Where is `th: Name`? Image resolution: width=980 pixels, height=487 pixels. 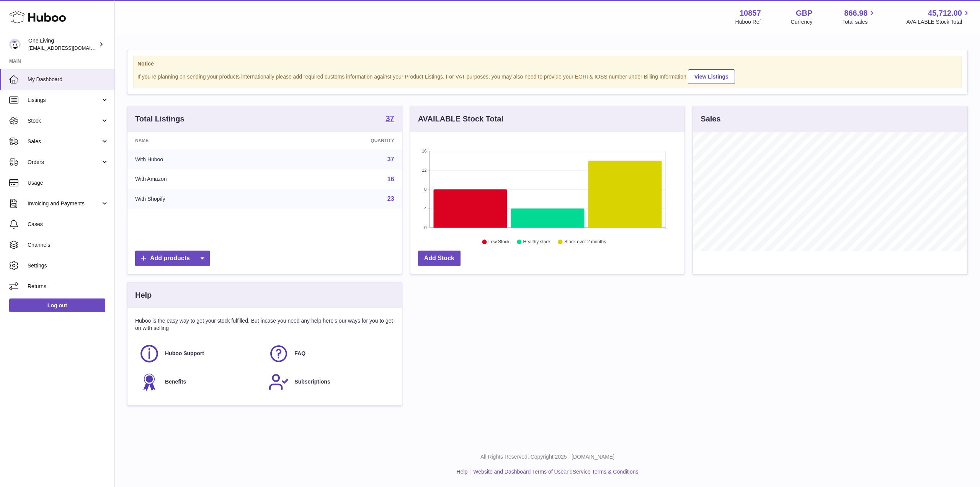
th: Name is located at coordinates (203, 141).